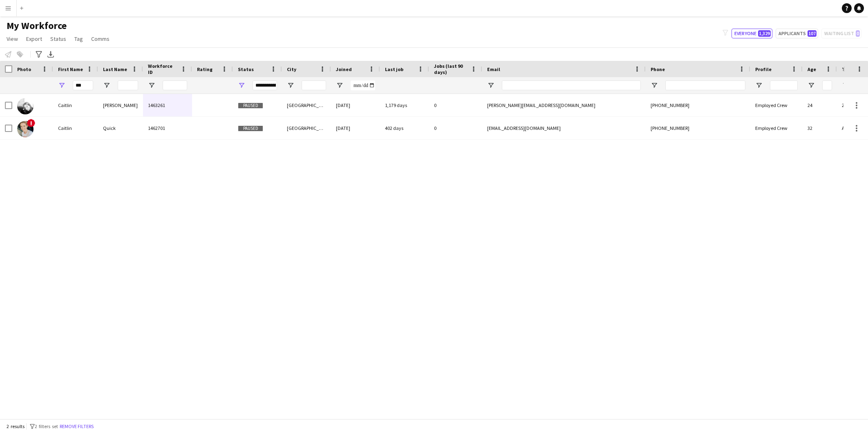 This screenshot has width=868, height=433. Describe the element at coordinates (827, 86) in the screenshot. I see `input: Age Filter Input` at that location.